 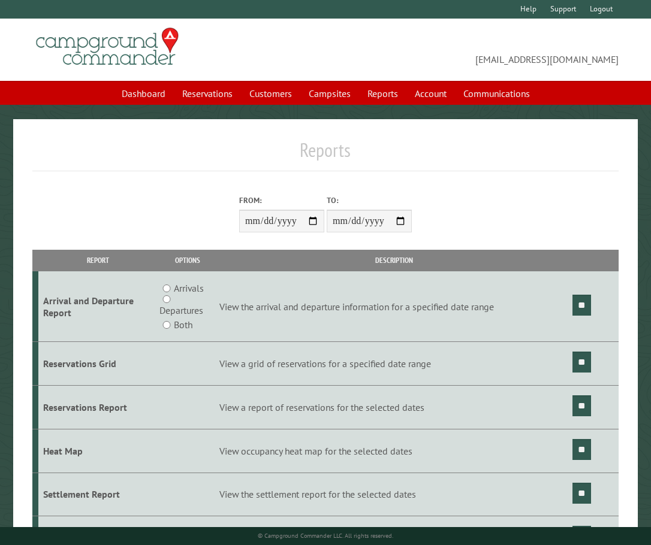 What do you see at coordinates (282, 200) in the screenshot?
I see `label: From:` at bounding box center [282, 200].